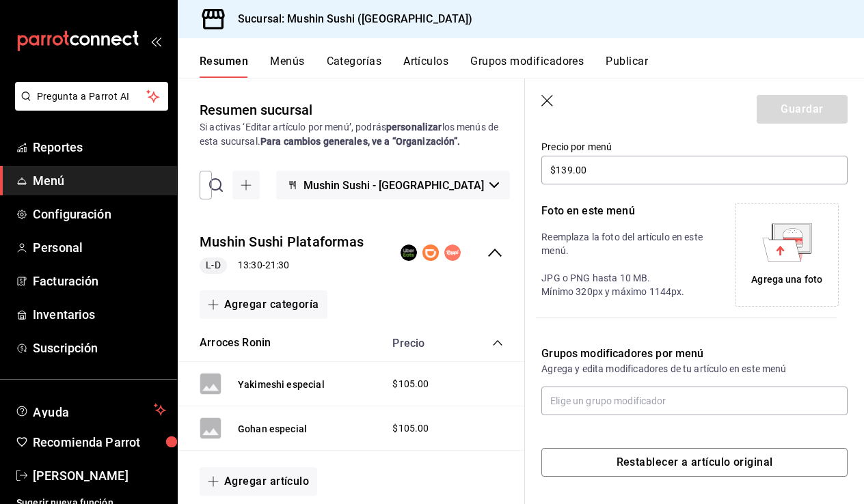 This screenshot has height=504, width=864. Describe the element at coordinates (281, 266) in the screenshot. I see `div: 13:30 - 21:30` at that location.